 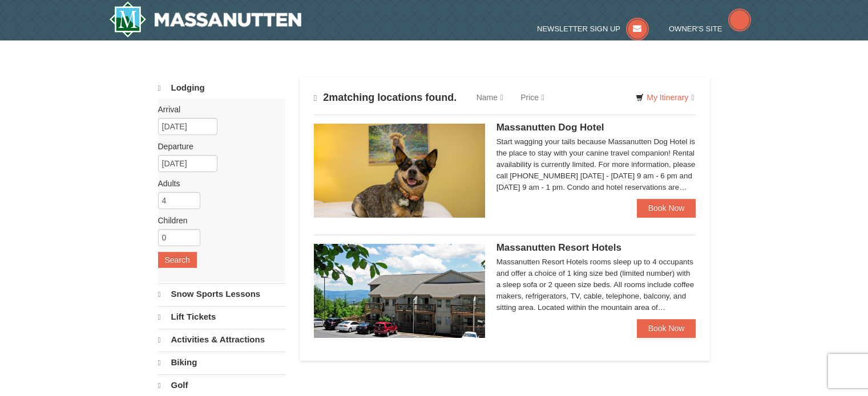 What do you see at coordinates (532, 98) in the screenshot?
I see `a: Price` at bounding box center [532, 98].